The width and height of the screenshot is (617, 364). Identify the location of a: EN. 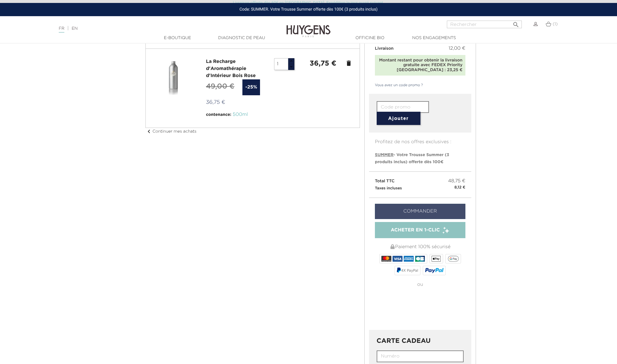
(75, 29).